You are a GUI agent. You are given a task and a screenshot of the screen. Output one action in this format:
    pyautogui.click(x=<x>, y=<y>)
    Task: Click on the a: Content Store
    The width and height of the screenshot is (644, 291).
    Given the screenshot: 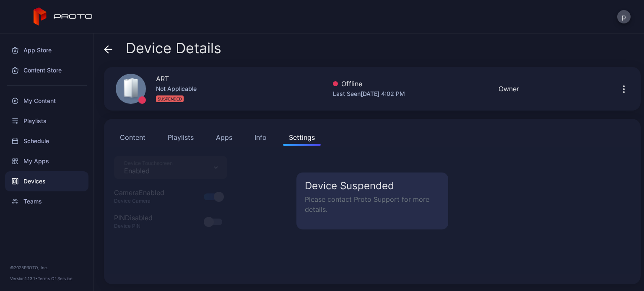 What is the action you would take?
    pyautogui.click(x=46, y=70)
    